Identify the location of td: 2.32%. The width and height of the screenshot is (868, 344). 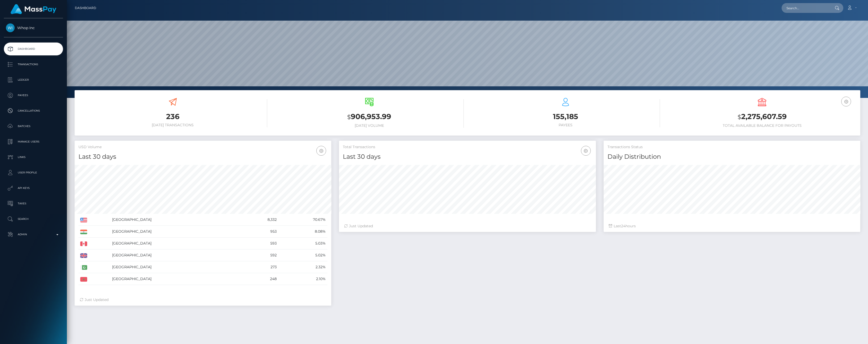
(303, 267).